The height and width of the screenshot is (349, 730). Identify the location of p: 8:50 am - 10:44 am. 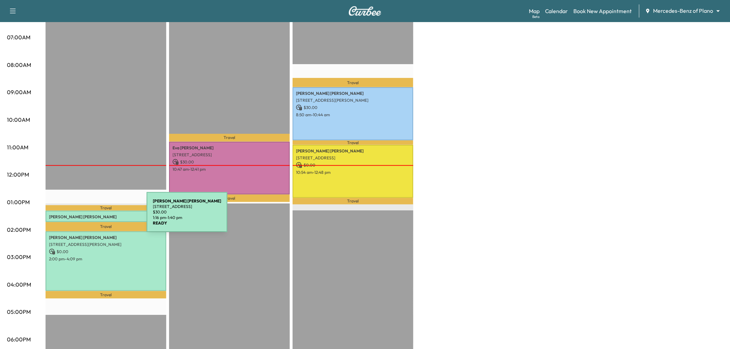
(353, 115).